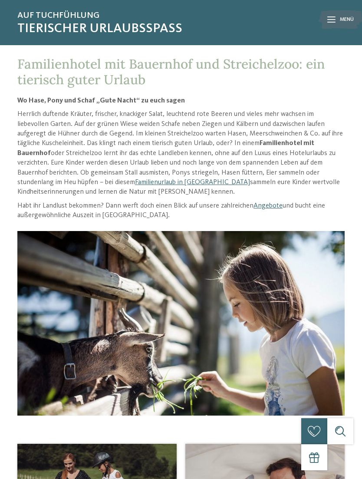 This screenshot has height=479, width=362. What do you see at coordinates (181, 29) in the screenshot?
I see `span: Tierischer Urlaubsspaß` at bounding box center [181, 29].